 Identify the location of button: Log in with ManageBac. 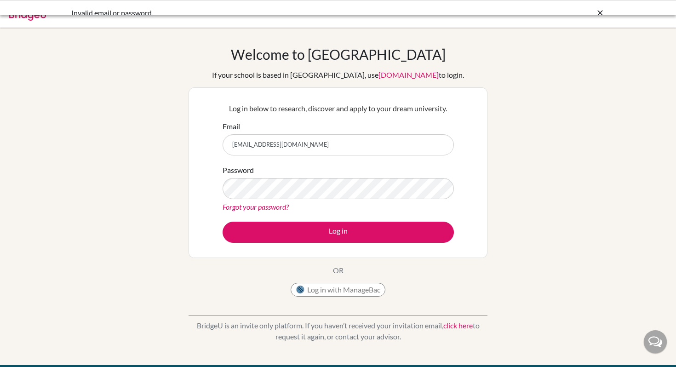
(338, 290).